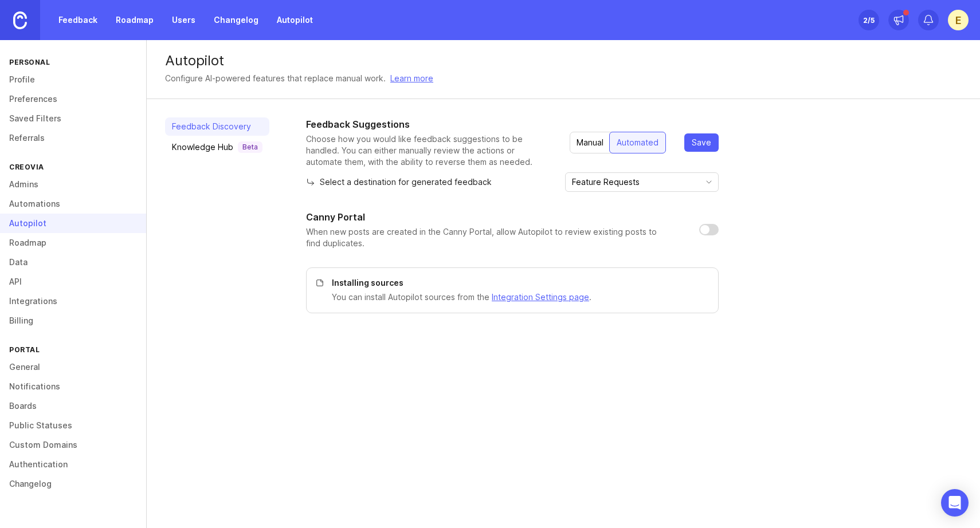 The width and height of the screenshot is (980, 528). Describe the element at coordinates (78, 20) in the screenshot. I see `a: Feedback` at that location.